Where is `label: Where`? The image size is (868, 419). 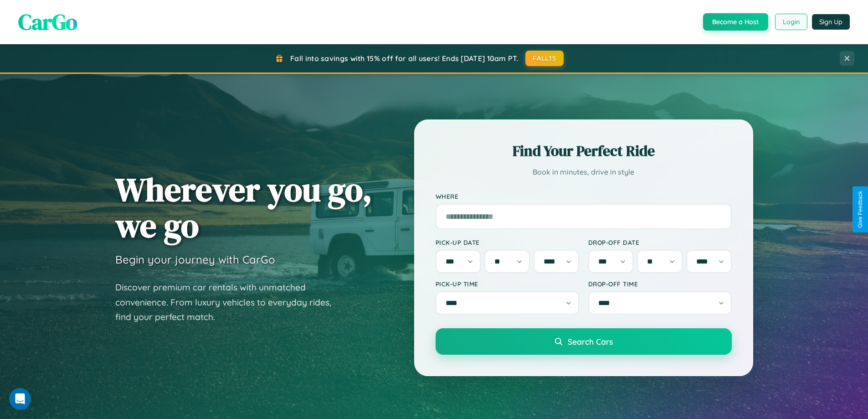 label: Where is located at coordinates (584, 196).